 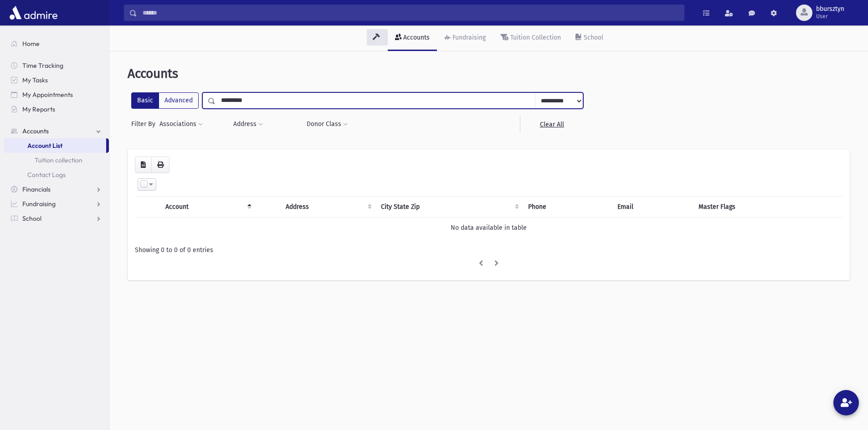 What do you see at coordinates (56, 160) in the screenshot?
I see `a: Tuition collection` at bounding box center [56, 160].